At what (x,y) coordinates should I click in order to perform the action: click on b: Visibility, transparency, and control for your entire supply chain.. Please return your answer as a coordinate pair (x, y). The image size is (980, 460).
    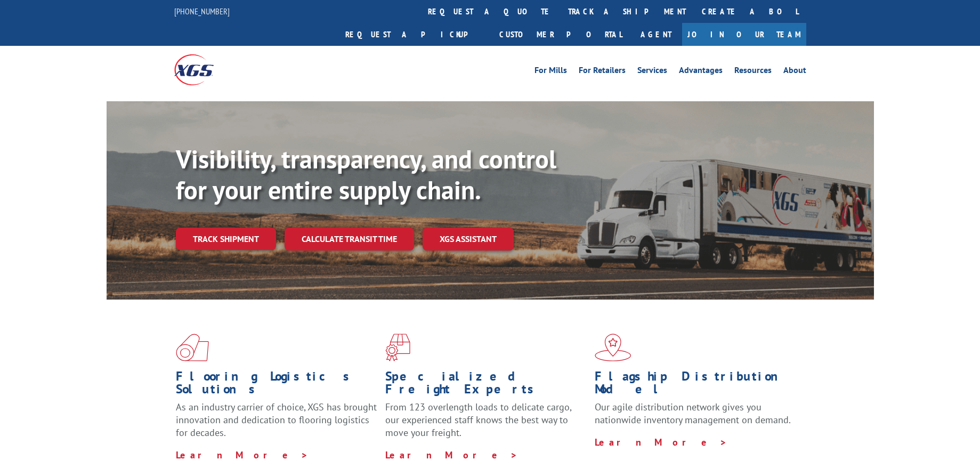
    Looking at the image, I should click on (366, 174).